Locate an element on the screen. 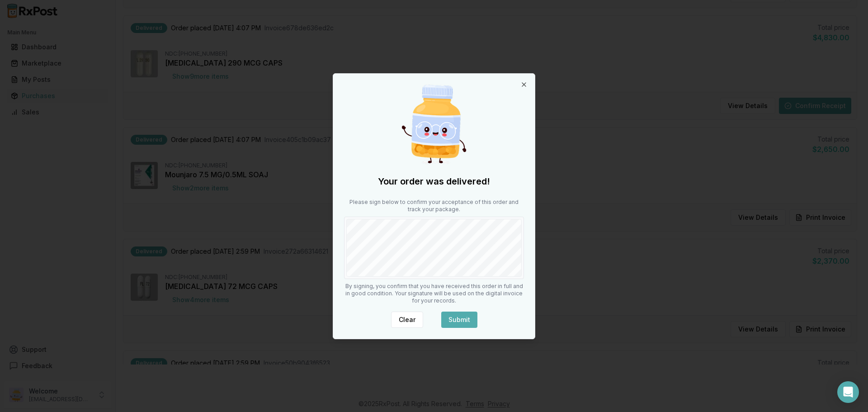 This screenshot has width=868, height=412. img: Happy Pill Bottle is located at coordinates (434, 124).